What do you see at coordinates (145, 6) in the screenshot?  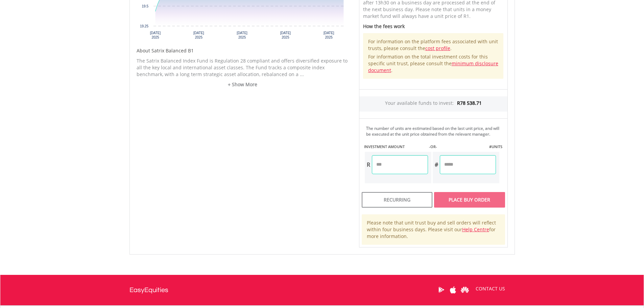 I see `text: 19.5` at bounding box center [145, 6].